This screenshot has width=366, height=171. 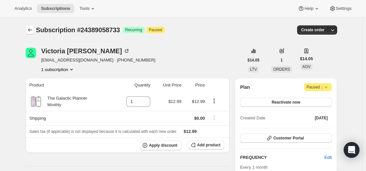 What do you see at coordinates (340, 9) in the screenshot?
I see `button: Settings` at bounding box center [340, 9].